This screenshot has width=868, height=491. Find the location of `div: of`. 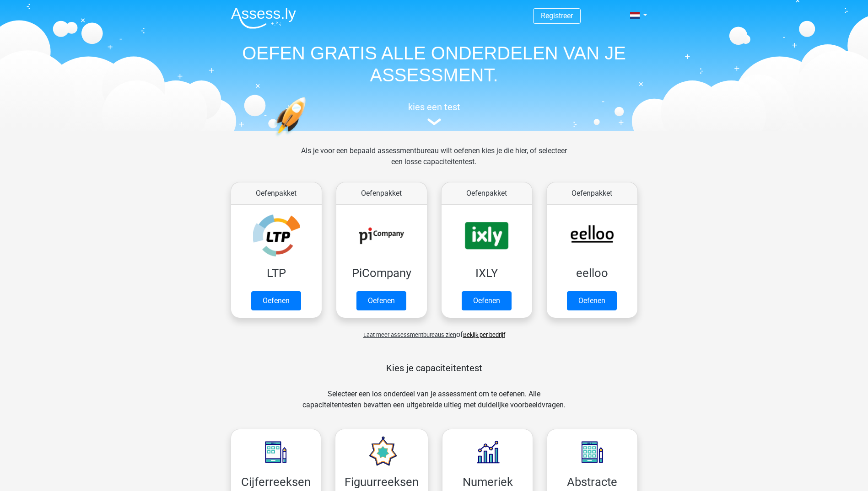

div: of is located at coordinates (434, 331).